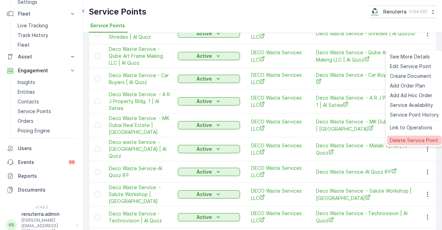 Image resolution: width=442 pixels, height=230 pixels. Describe the element at coordinates (41, 162) in the screenshot. I see `a: Events99` at that location.